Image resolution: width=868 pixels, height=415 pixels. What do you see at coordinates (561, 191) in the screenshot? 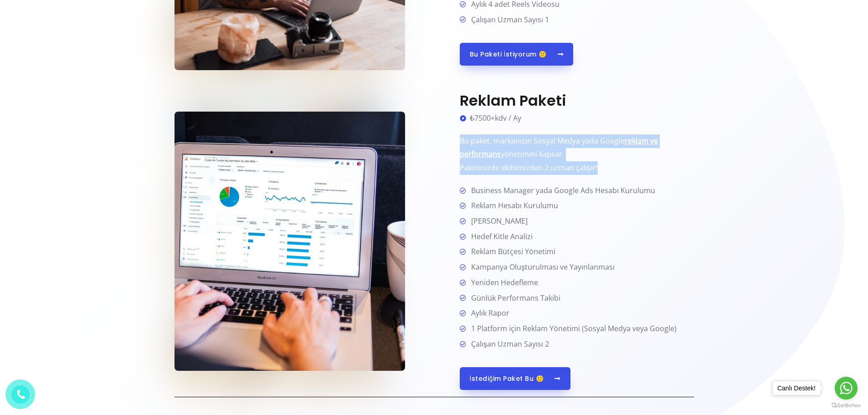
I see `span: Business Manager yada Google Ads Hesabı Kurulumu` at bounding box center [561, 191].